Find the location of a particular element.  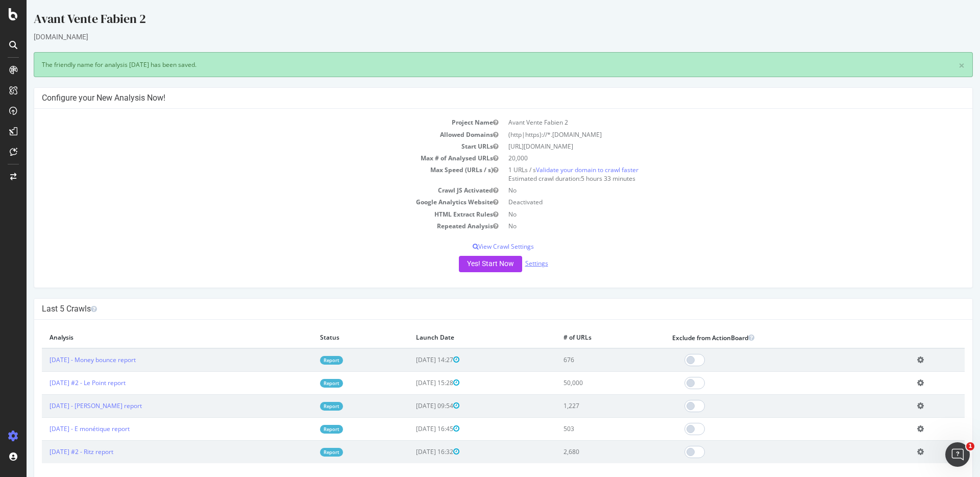

button: Yes! Start Now is located at coordinates (464, 264).